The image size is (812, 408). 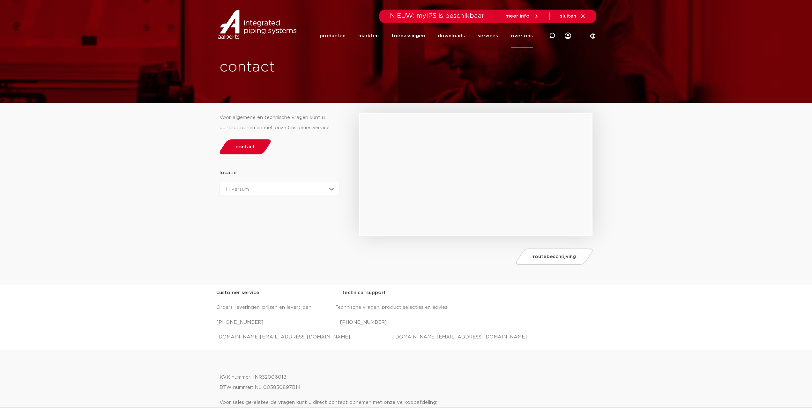 What do you see at coordinates (406, 307) in the screenshot?
I see `p: Orders, leveringen, prijzen en levertijden Technische vragen, product selecties en advies` at bounding box center [406, 307].